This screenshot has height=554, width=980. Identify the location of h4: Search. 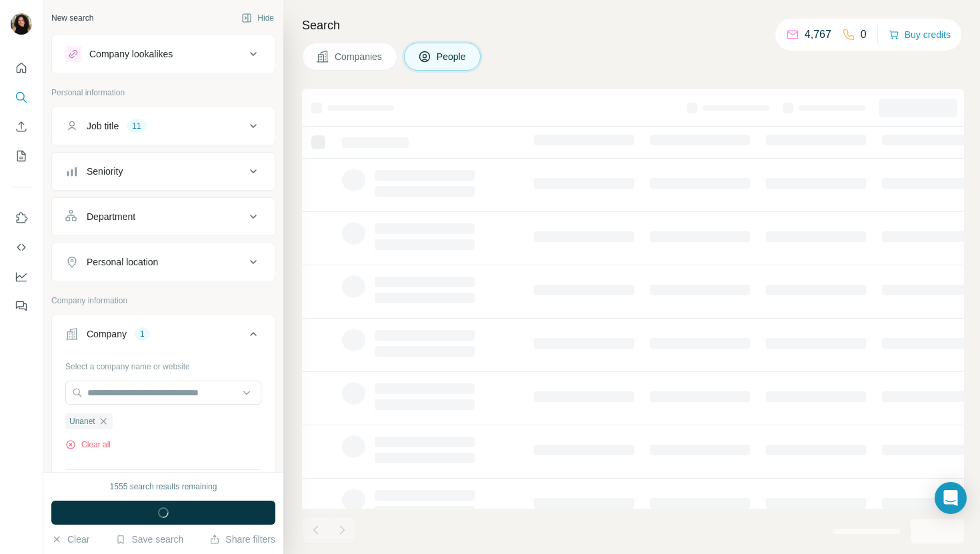
(632, 25).